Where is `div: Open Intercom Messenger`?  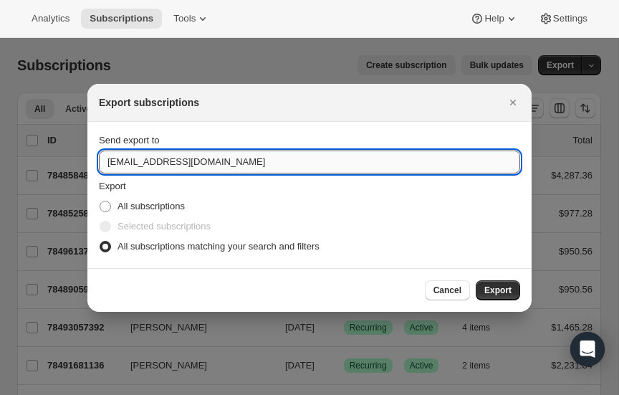 div: Open Intercom Messenger is located at coordinates (587, 349).